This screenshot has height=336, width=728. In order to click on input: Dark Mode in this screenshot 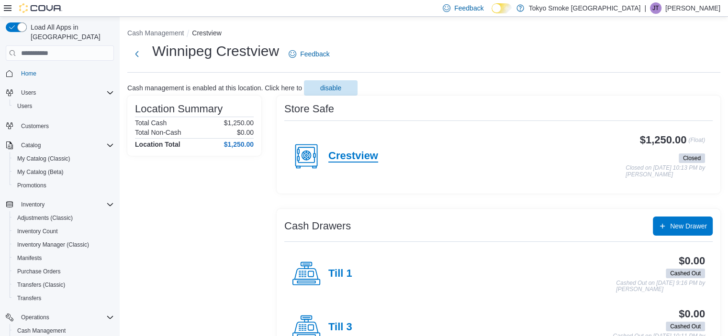, I will do `click(501, 8)`.